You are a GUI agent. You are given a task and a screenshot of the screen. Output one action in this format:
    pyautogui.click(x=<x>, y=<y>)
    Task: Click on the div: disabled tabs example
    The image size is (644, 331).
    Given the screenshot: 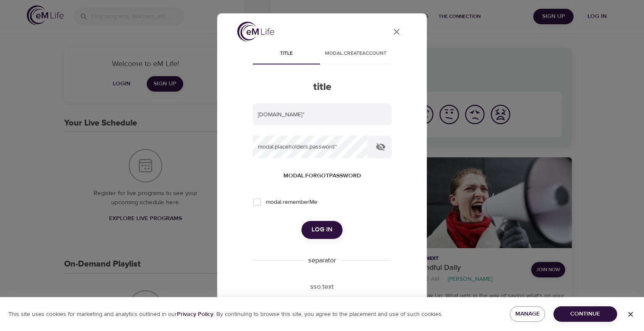 What is the action you would take?
    pyautogui.click(x=322, y=55)
    